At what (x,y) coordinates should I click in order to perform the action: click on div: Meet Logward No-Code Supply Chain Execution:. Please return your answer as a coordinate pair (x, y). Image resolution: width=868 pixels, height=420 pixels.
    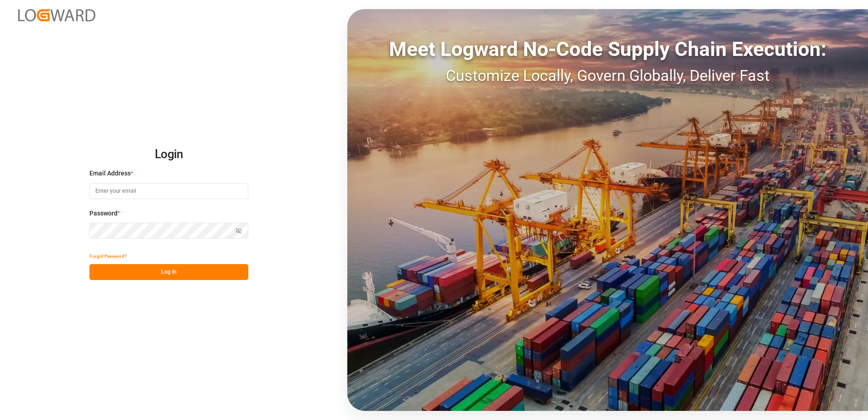
    Looking at the image, I should click on (608, 49).